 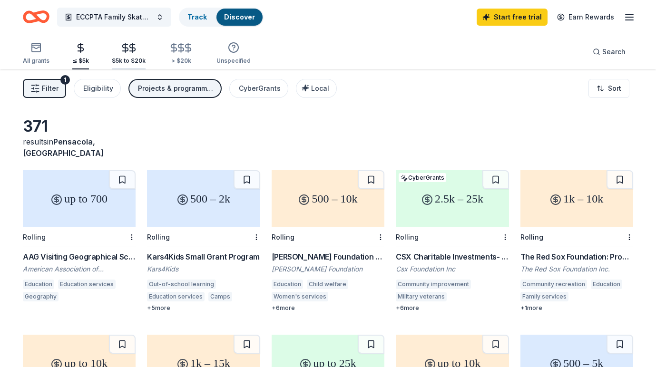 What do you see at coordinates (203, 199) in the screenshot?
I see `div: 500 – 2k` at bounding box center [203, 199].